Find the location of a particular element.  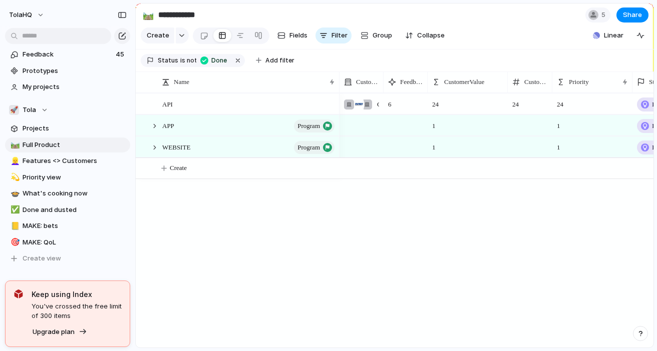

button: Add filter is located at coordinates (275, 61).